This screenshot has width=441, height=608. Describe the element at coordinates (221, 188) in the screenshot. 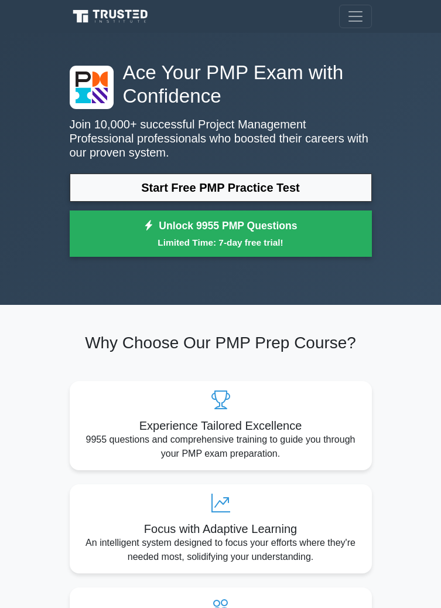

I see `a: Start Free PMP Practice Test` at that location.